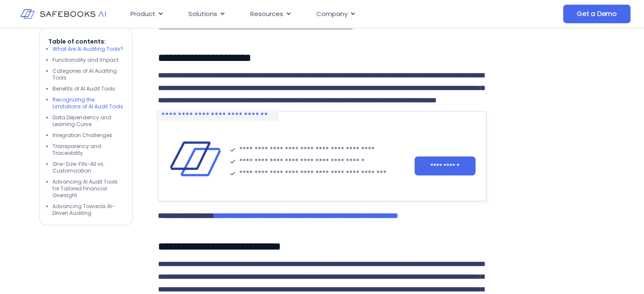  I want to click on li: One-Size-Fits-All vs. Customization, so click(88, 168).